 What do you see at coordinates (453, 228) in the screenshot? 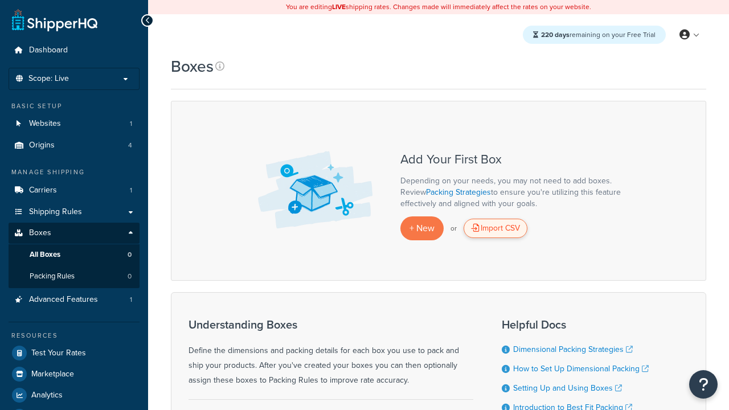
I see `p: or` at bounding box center [453, 228].